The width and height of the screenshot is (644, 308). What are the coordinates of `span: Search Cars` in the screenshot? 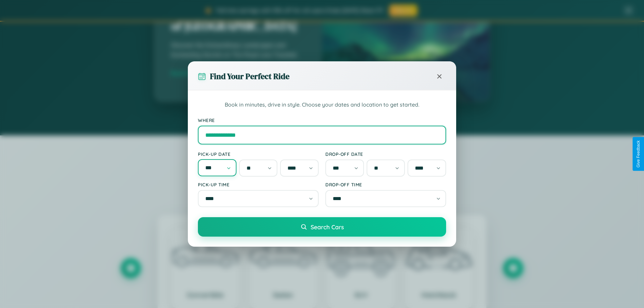 It's located at (327, 227).